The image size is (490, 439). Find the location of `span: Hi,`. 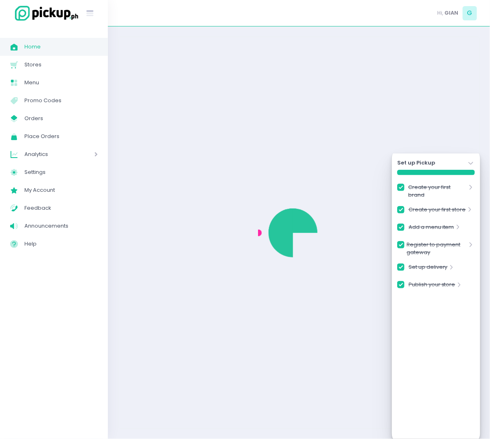

span: Hi, is located at coordinates (441, 13).